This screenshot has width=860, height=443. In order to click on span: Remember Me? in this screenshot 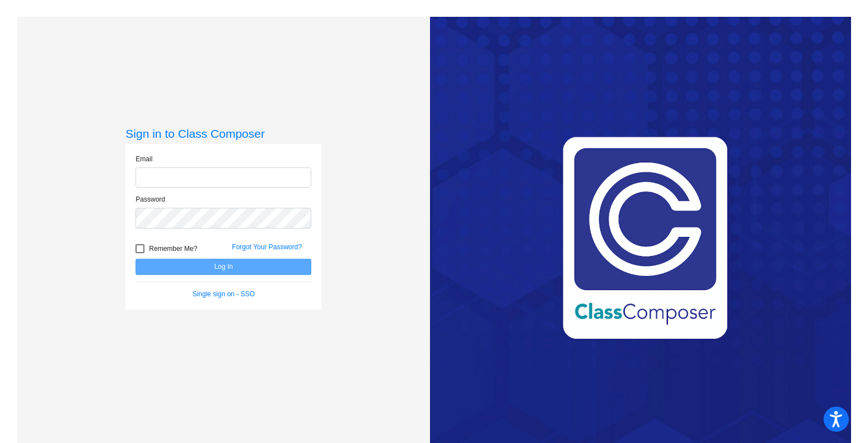, I will do `click(173, 249)`.